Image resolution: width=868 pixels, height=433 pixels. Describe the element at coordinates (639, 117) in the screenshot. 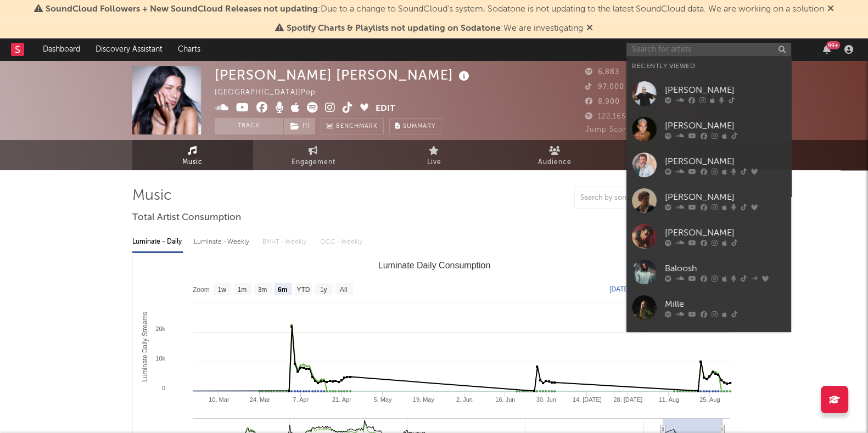

I see `span: 122,165 Monthly Listeners` at that location.